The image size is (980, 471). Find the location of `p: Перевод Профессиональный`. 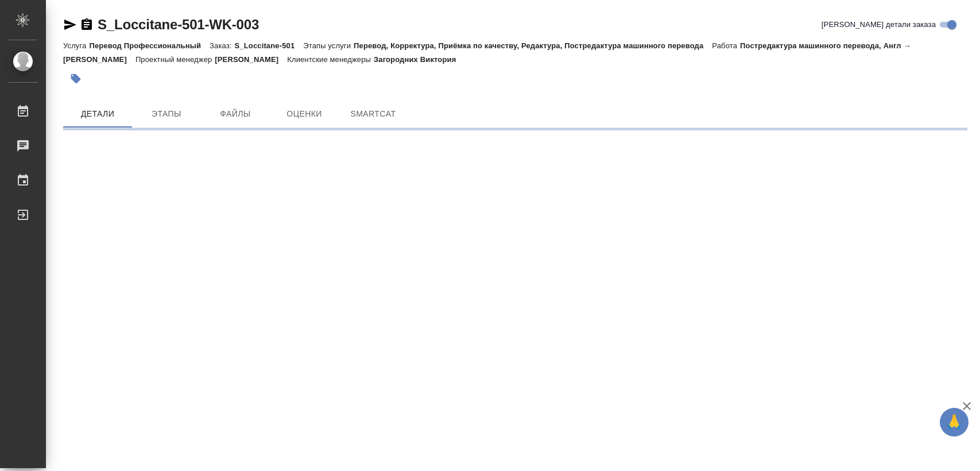

p: Перевод Профессиональный is located at coordinates (150, 45).